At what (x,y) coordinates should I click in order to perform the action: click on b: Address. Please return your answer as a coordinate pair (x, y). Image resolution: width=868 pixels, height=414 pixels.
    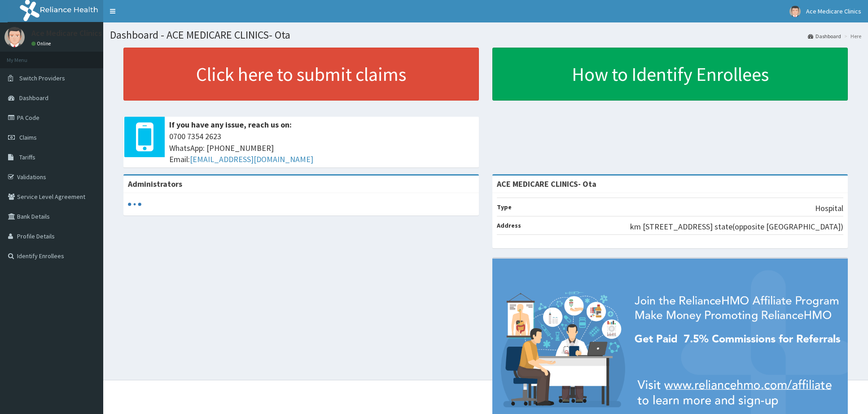
    Looking at the image, I should click on (509, 225).